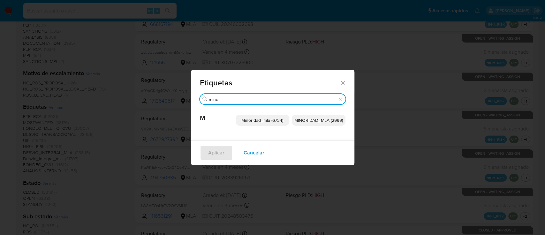  Describe the element at coordinates (270, 83) in the screenshot. I see `span: Etiquetas` at that location.